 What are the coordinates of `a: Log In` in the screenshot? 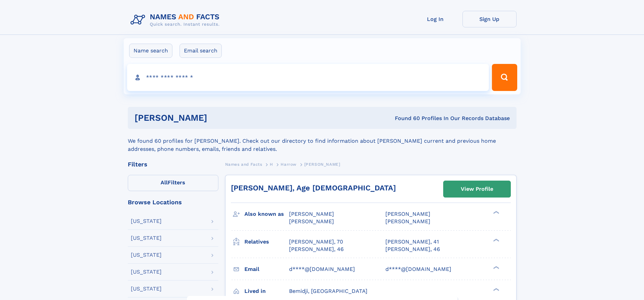 It's located at (435, 19).